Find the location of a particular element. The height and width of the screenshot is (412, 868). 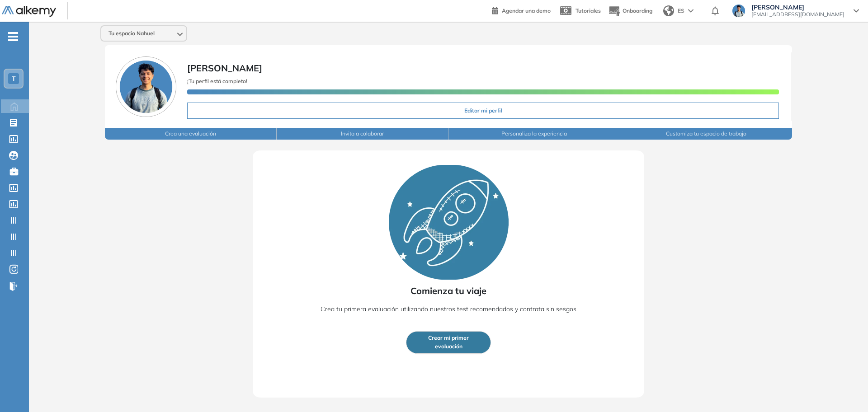

button: Crear mi primerevaluación is located at coordinates (448, 342).